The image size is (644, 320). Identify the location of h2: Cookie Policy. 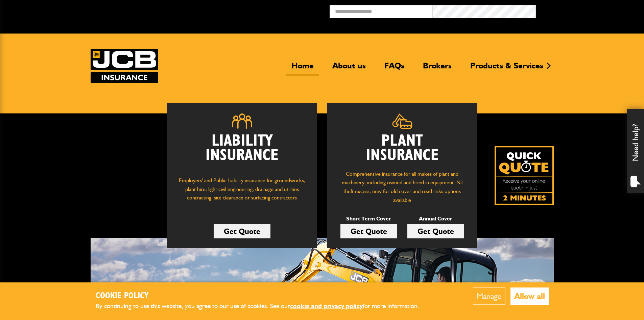
(263, 296).